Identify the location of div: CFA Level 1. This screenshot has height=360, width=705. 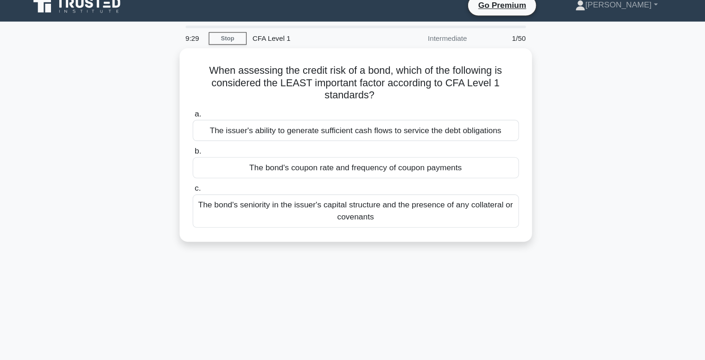
(315, 45).